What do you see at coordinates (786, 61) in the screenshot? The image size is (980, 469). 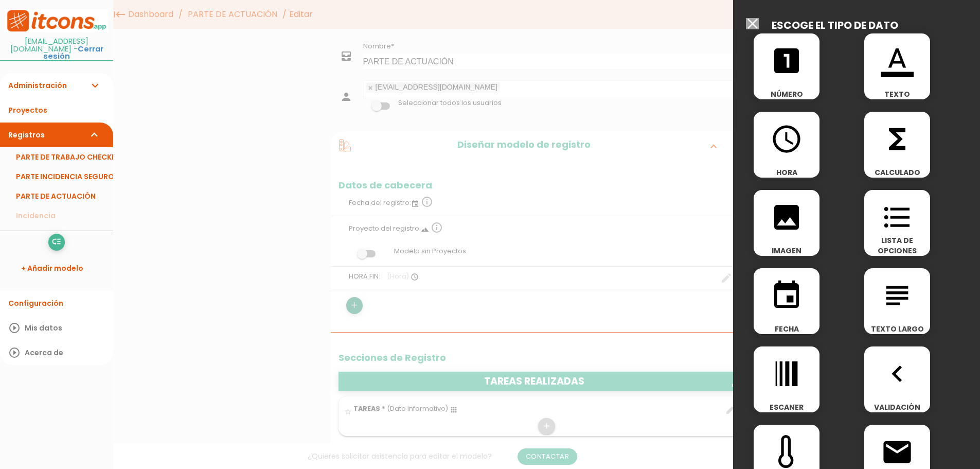 I see `i: looks_one` at bounding box center [786, 61].